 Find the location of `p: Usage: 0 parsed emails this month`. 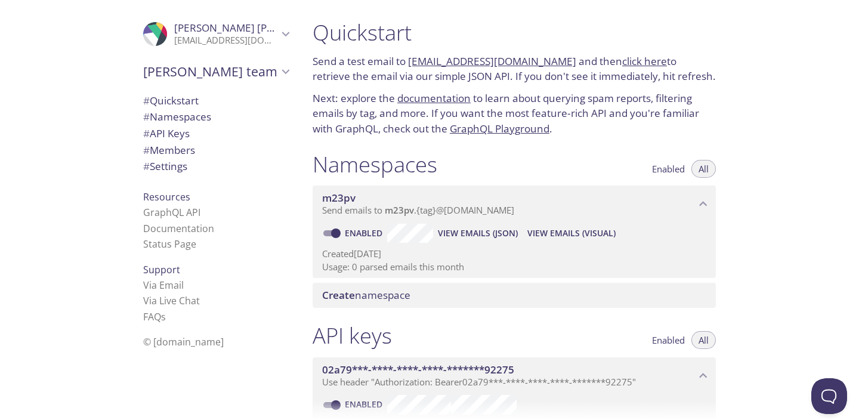

p: Usage: 0 parsed emails this month is located at coordinates (514, 267).